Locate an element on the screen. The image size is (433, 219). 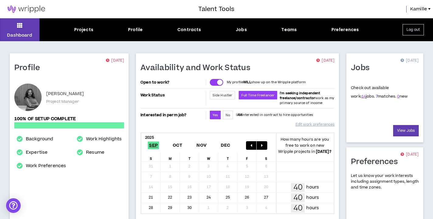
p: Check out available work: is located at coordinates (379, 92).